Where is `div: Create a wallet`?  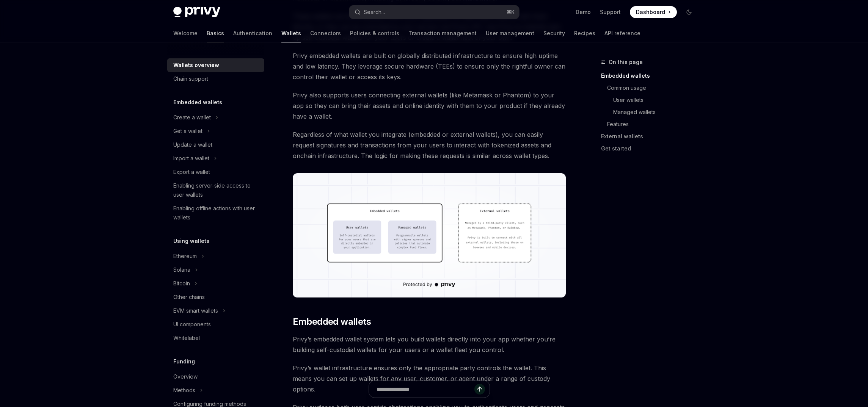 div: Create a wallet is located at coordinates (192, 118).